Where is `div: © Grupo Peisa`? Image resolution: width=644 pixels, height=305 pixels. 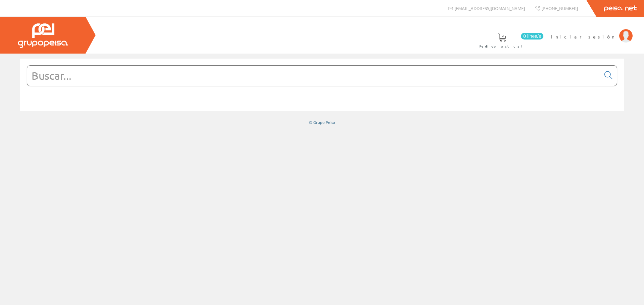 div: © Grupo Peisa is located at coordinates (322, 123).